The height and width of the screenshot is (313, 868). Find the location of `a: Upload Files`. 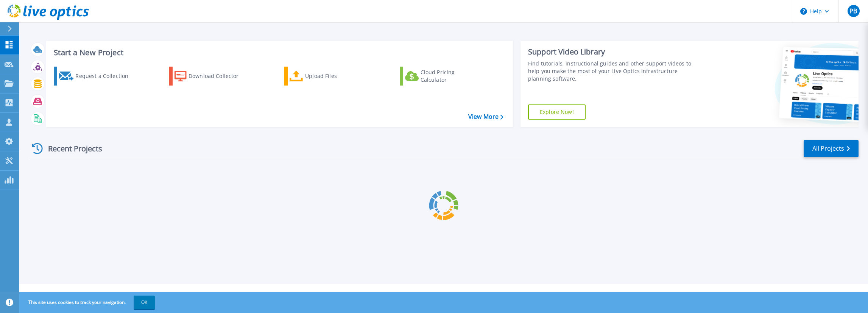

a: Upload Files is located at coordinates (326, 76).